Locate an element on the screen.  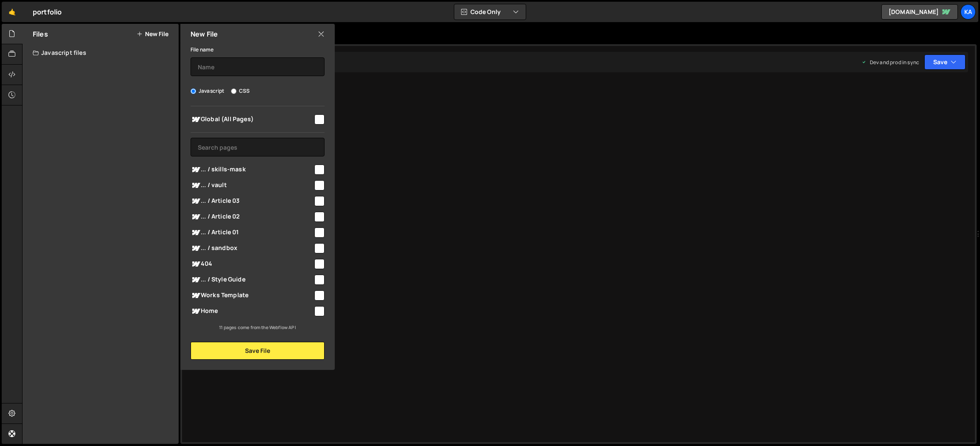
button: Save File is located at coordinates (257, 350).